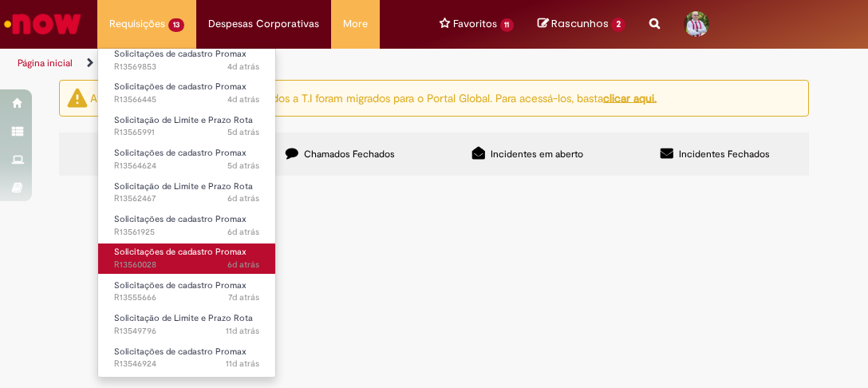  I want to click on ul: Trilhas de página, so click(253, 63).